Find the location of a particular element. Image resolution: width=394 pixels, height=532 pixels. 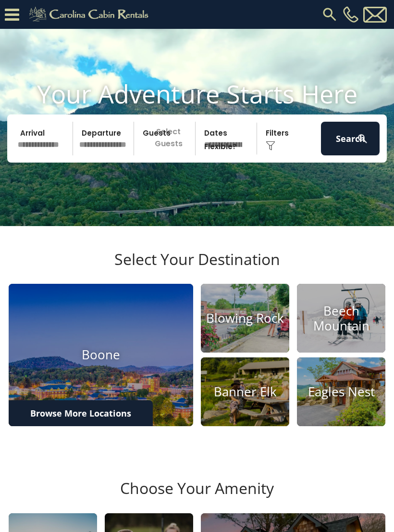

a: Eagles Nest is located at coordinates (341, 391).